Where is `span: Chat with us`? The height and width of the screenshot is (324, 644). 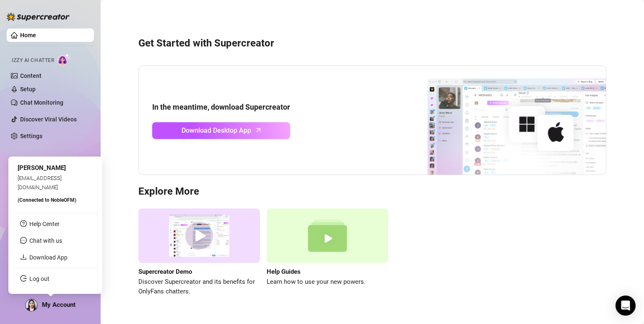
span: Chat with us is located at coordinates (46, 241).